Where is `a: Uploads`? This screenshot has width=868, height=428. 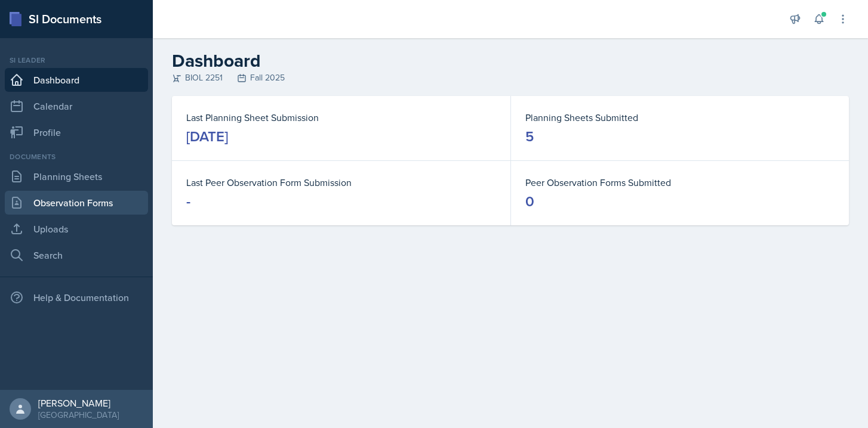 a: Uploads is located at coordinates (77, 229).